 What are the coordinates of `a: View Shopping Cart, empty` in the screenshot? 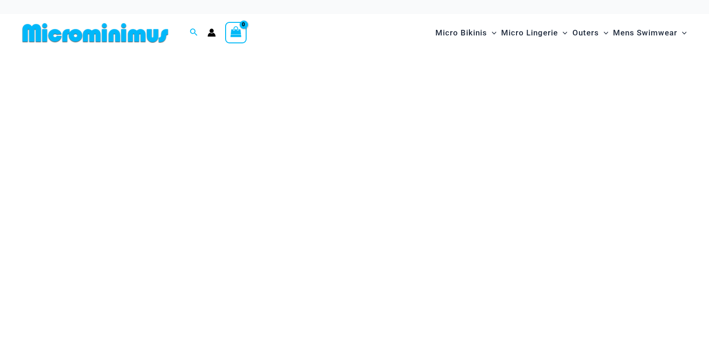 It's located at (236, 33).